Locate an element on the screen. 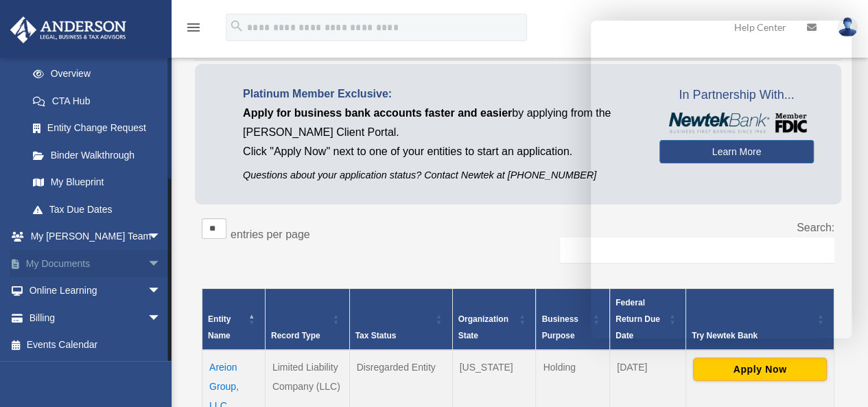 The height and width of the screenshot is (407, 868). span: Organization State is located at coordinates (483, 327).